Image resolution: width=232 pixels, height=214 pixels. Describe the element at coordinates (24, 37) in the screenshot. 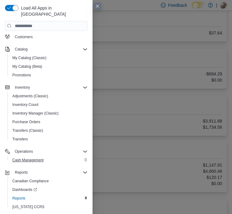

I see `a: Customers` at that location.